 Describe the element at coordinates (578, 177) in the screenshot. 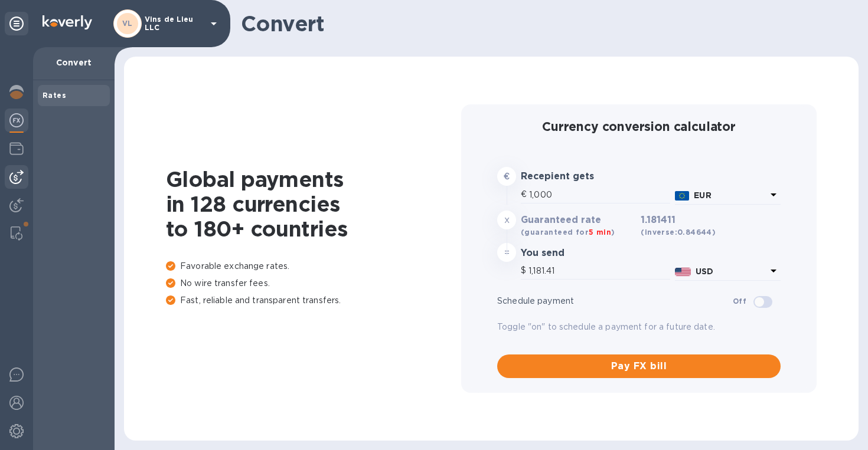

I see `h3: Recepient gets` at that location.